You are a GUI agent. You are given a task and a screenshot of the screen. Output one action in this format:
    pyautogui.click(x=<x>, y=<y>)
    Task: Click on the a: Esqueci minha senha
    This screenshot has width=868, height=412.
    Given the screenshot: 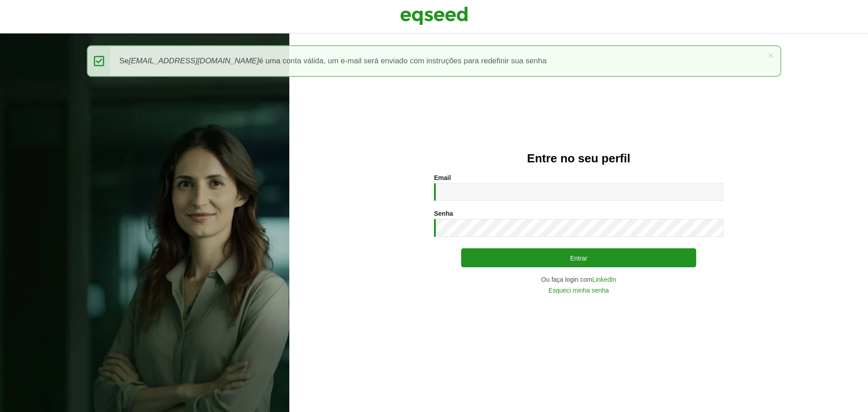 What is the action you would take?
    pyautogui.click(x=579, y=290)
    